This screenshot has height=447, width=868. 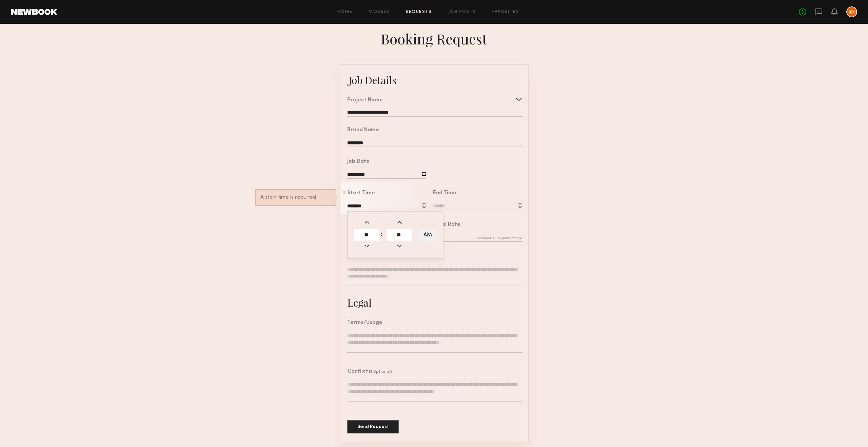 What do you see at coordinates (365, 100) in the screenshot?
I see `div: Project Name` at bounding box center [365, 100].